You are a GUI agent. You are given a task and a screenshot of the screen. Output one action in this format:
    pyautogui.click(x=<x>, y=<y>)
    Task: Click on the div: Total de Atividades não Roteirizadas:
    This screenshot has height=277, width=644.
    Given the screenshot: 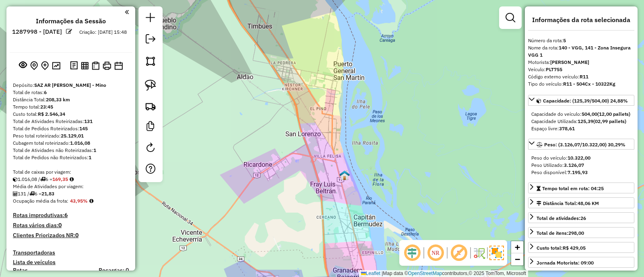 What is the action you would take?
    pyautogui.click(x=71, y=150)
    